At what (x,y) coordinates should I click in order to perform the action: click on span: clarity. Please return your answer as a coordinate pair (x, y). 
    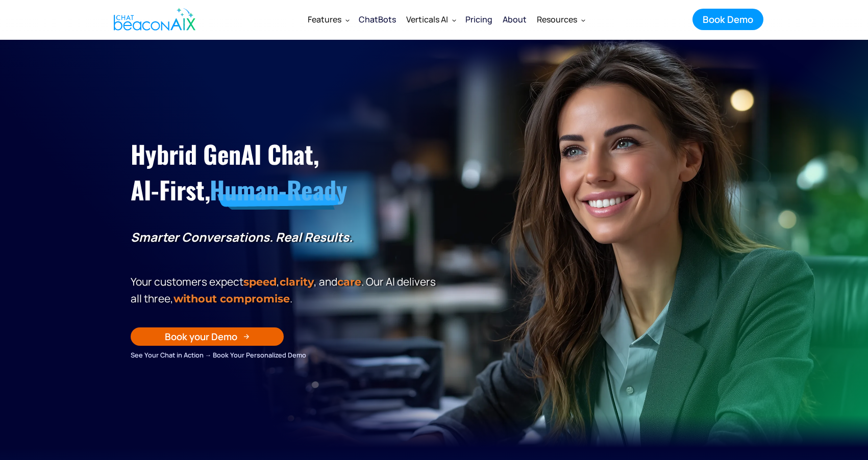
    Looking at the image, I should click on (296, 282).